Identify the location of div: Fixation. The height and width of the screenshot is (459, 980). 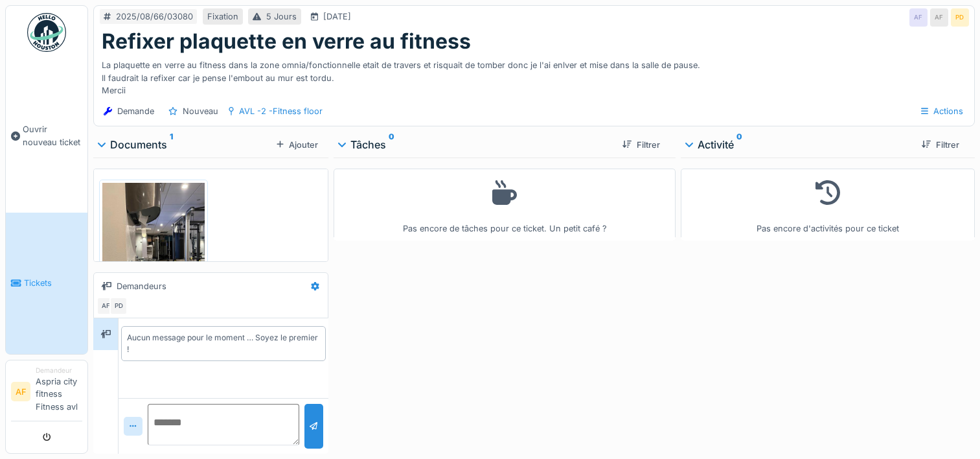
(222, 16).